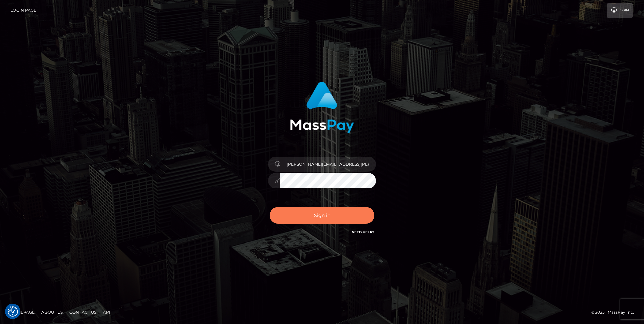 Image resolution: width=644 pixels, height=324 pixels. What do you see at coordinates (620, 10) in the screenshot?
I see `a: Login` at bounding box center [620, 10].